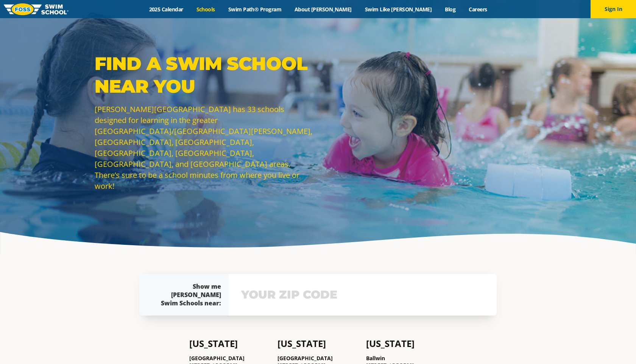 Image resolution: width=636 pixels, height=364 pixels. I want to click on input: YOUR ZIP CODE, so click(362, 295).